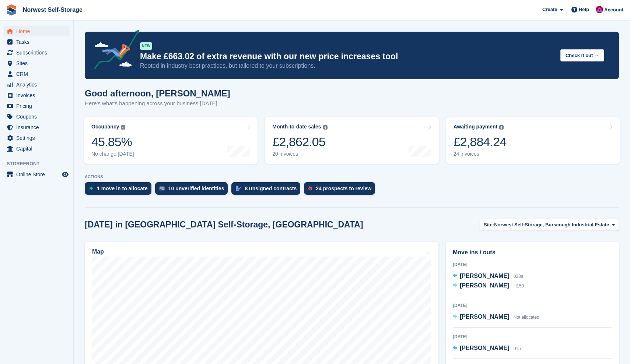 The height and width of the screenshot is (364, 630). What do you see at coordinates (352, 177) in the screenshot?
I see `p: ACTIONS` at bounding box center [352, 177].